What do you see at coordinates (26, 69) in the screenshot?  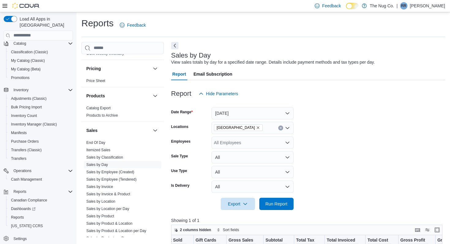 I see `a: My Catalog (Beta)` at bounding box center [26, 69].